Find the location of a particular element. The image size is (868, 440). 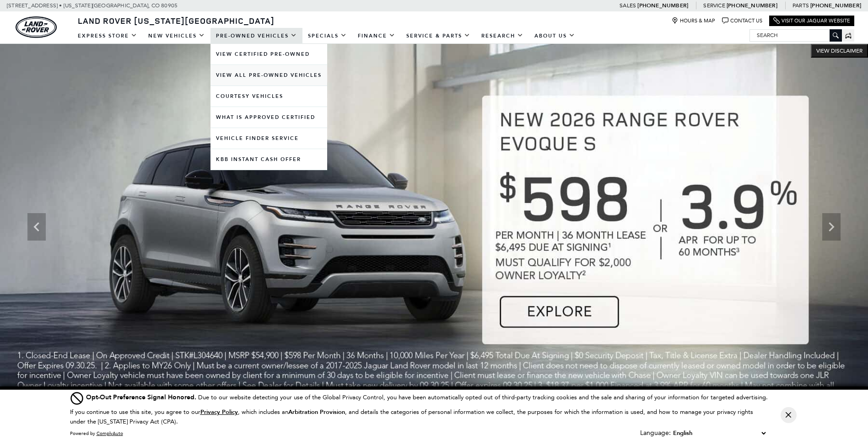

div: Due to our website detecting your use of the Global Privacy Control, you have been automatically ... is located at coordinates (427, 397).